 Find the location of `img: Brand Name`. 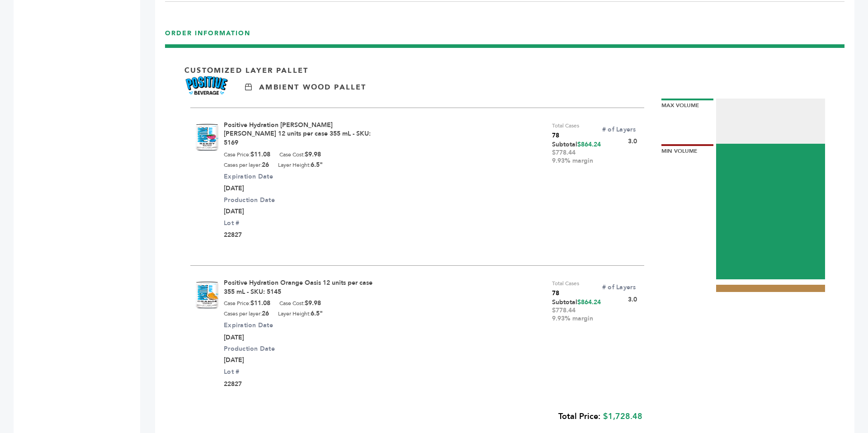

img: Brand Name is located at coordinates (208, 88).